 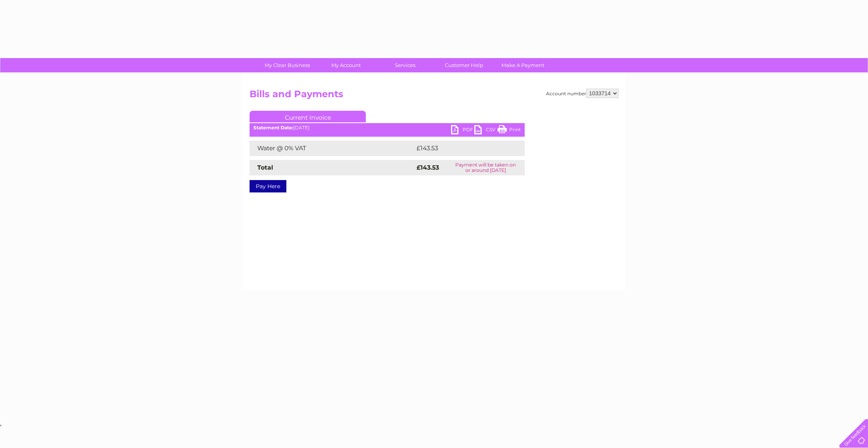 I want to click on div: Account number, so click(x=582, y=93).